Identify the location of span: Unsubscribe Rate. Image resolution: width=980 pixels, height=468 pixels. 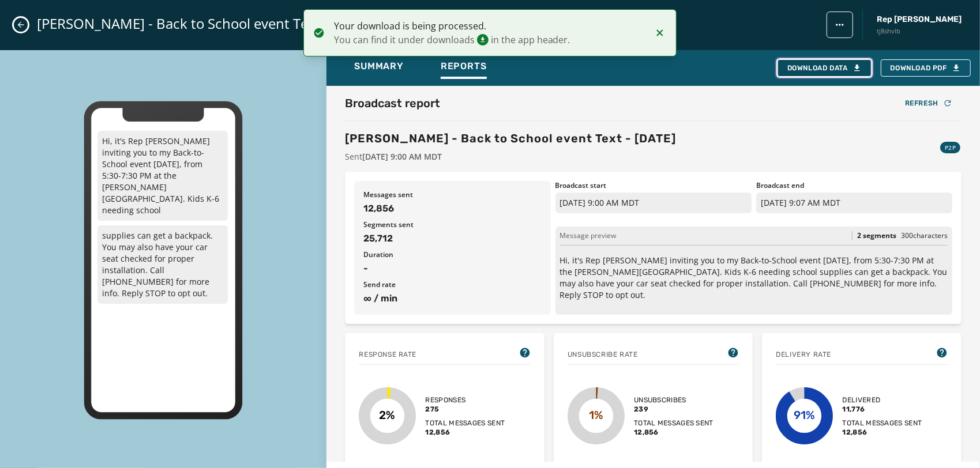
(603, 354).